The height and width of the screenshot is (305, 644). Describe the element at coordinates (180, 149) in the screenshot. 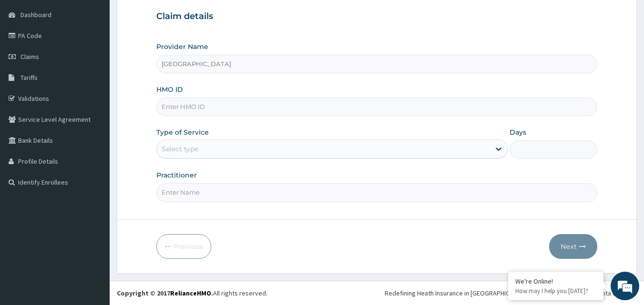

I see `div: Select type` at that location.